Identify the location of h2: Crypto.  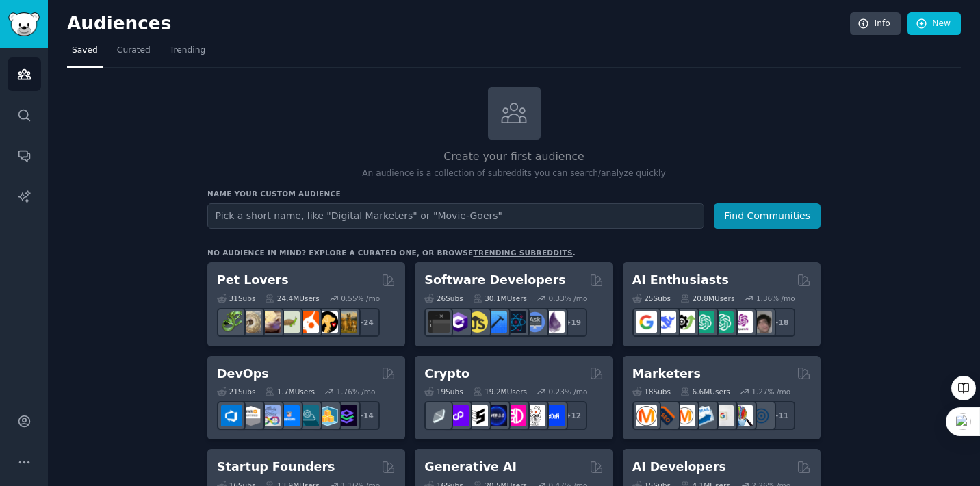
(447, 374).